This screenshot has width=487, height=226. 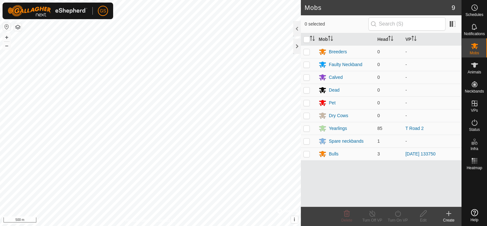 What do you see at coordinates (474, 72) in the screenshot?
I see `span: Animals` at bounding box center [474, 72].